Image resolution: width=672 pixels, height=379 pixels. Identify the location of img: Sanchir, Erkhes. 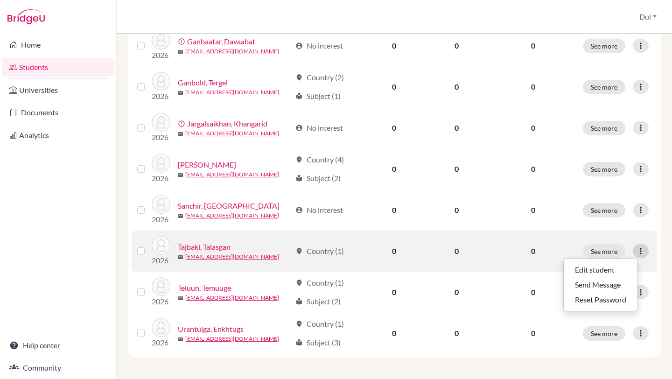
(161, 204).